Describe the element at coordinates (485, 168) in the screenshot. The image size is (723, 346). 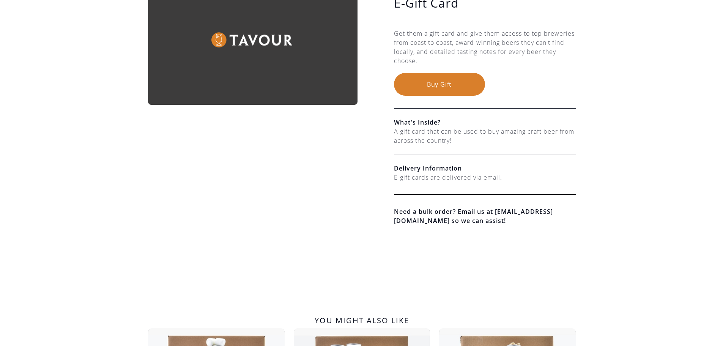
I see `h6: Delivery Information` at that location.